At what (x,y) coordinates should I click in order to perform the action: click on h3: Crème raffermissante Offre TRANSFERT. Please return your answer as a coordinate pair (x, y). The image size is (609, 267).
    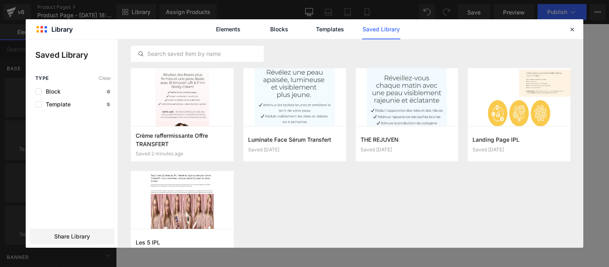
    Looking at the image, I should click on (182, 139).